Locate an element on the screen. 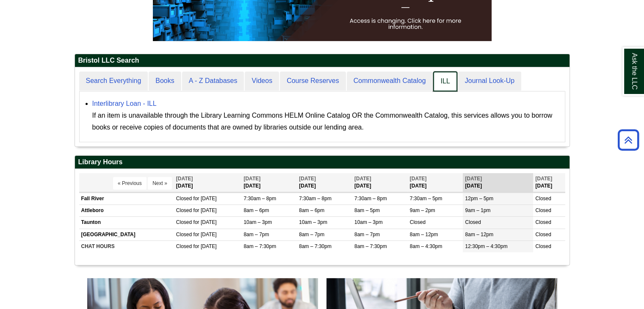 This screenshot has width=644, height=309. td: Taunton is located at coordinates (126, 222).